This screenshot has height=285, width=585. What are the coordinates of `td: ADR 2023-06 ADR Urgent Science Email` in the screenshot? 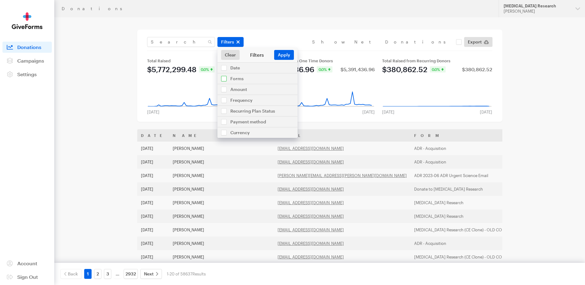 It's located at (464, 175).